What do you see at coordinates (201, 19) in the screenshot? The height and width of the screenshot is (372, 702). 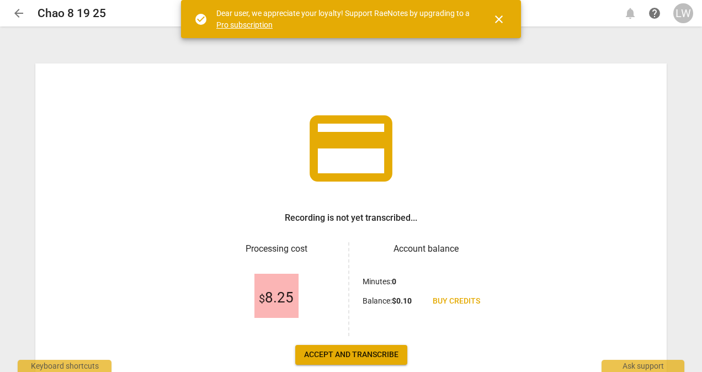 I see `span: check_circle` at bounding box center [201, 19].